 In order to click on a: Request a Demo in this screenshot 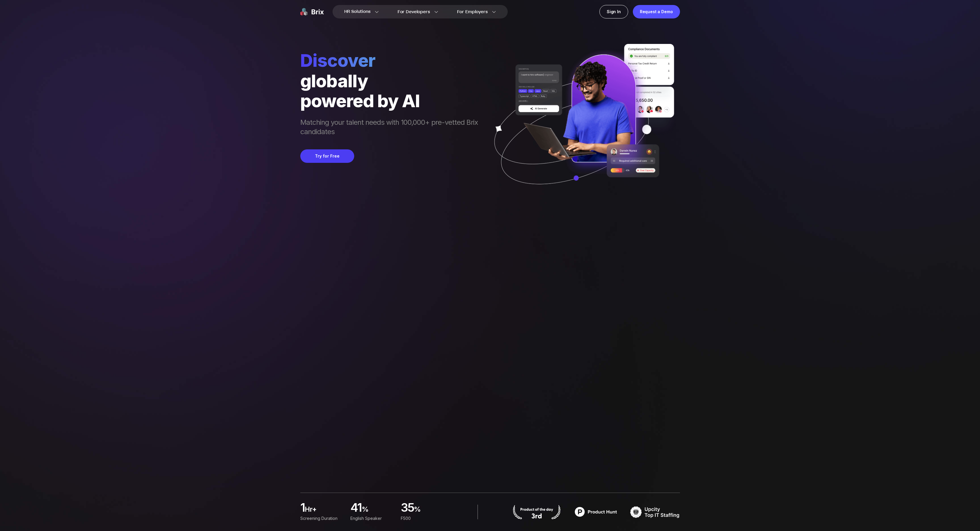, I will do `click(656, 12)`.